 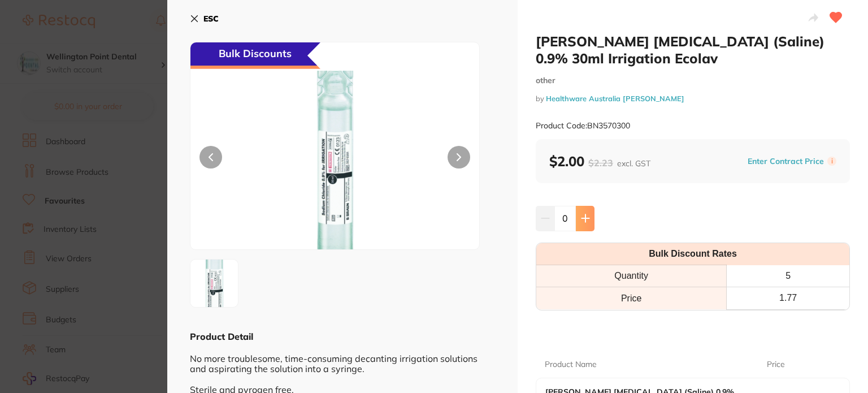 What do you see at coordinates (693, 99) in the screenshot?
I see `small: by` at bounding box center [693, 99].